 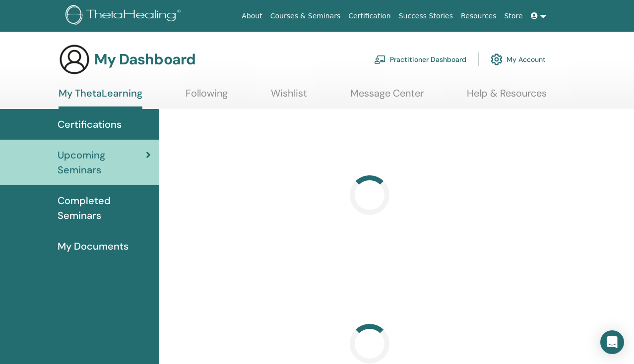 What do you see at coordinates (251, 16) in the screenshot?
I see `a: About` at bounding box center [251, 16].